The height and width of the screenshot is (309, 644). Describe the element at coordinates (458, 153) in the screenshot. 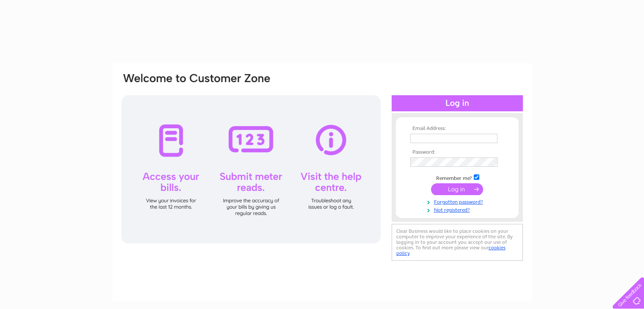

I see `th: Password:` at that location.